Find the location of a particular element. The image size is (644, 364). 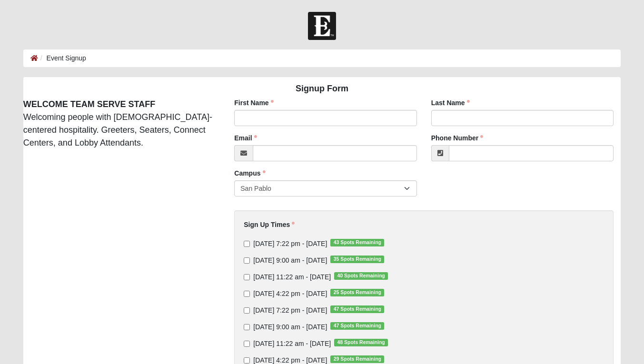

strong: WELCOME TEAM SERVE STAFF is located at coordinates (89, 104).